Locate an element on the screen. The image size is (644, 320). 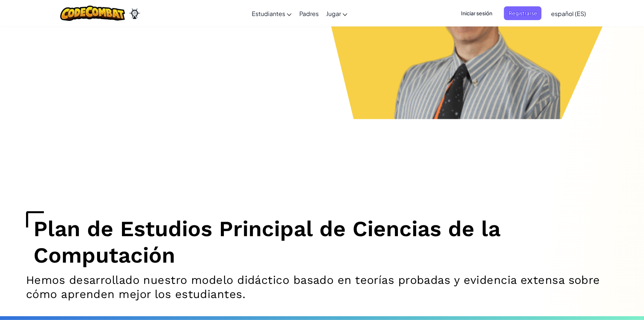
a: español (ES) is located at coordinates (569, 14).